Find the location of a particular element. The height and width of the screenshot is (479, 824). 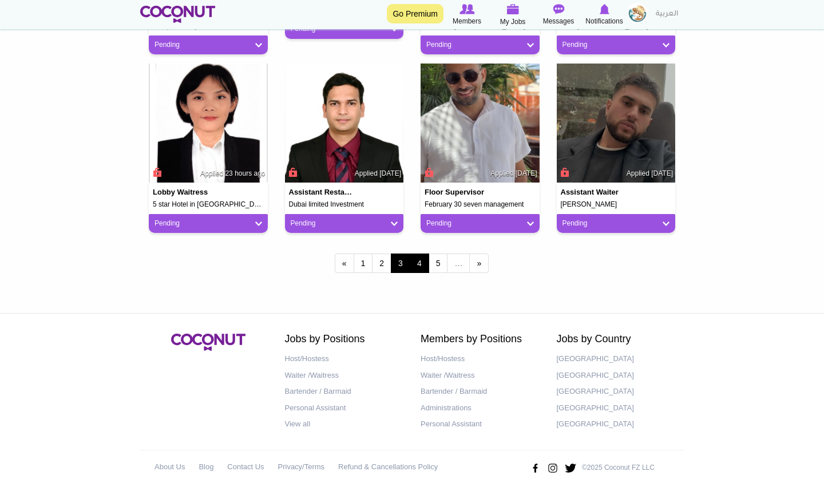

a: Refund & Cancellations Policy is located at coordinates (388, 467).